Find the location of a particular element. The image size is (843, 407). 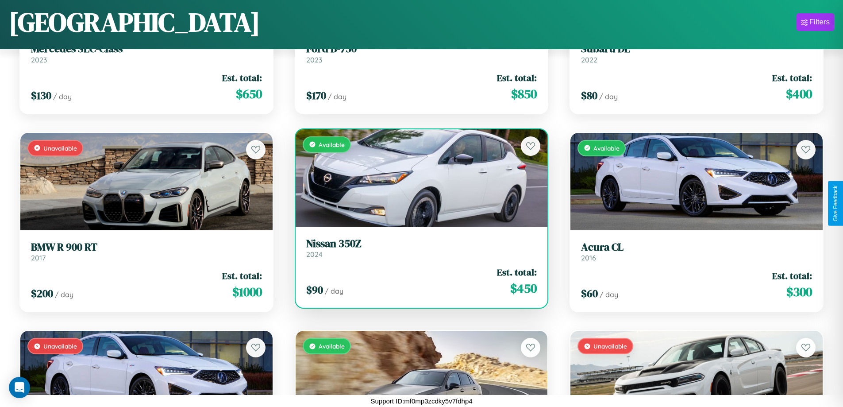

span: $ 170 is located at coordinates (316, 95).